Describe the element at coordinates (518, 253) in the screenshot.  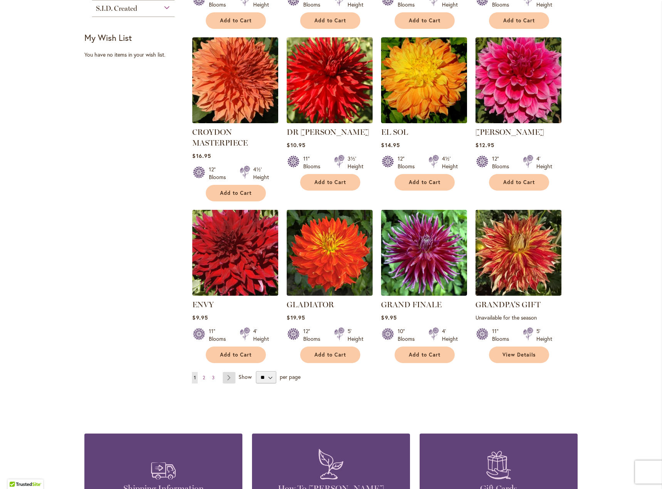
I see `img: Grandpa's Gift` at that location.